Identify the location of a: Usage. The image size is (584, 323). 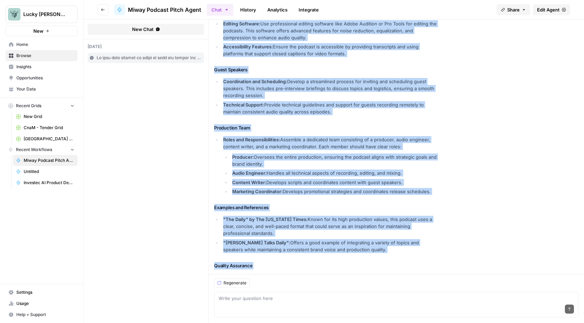
(41, 303).